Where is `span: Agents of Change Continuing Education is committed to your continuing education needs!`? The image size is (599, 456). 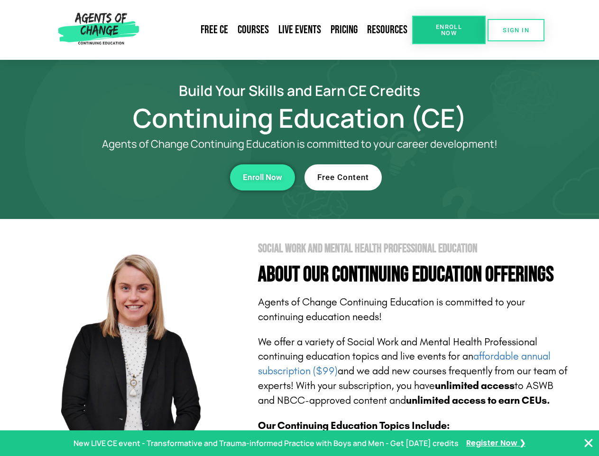
span: Agents of Change Continuing Education is committed to your continuing education needs! is located at coordinates (392, 309).